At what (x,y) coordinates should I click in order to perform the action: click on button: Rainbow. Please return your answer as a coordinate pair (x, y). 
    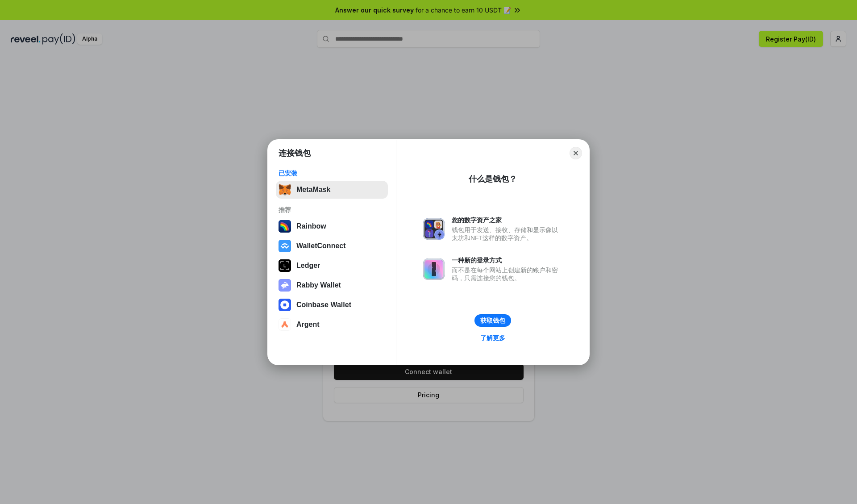
    Looking at the image, I should click on (331, 226).